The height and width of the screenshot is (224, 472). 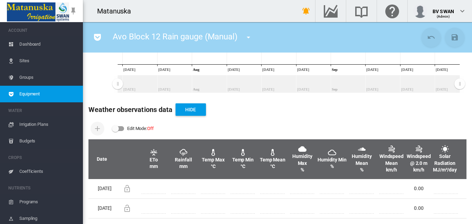 What do you see at coordinates (38, 12) in the screenshot?
I see `img: Matanuska_LOGO.png` at bounding box center [38, 12].